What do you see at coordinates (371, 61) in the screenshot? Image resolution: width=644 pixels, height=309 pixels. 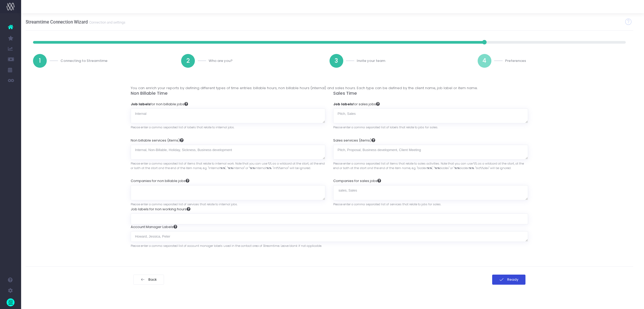 I see `div: Invite your team` at bounding box center [371, 61].